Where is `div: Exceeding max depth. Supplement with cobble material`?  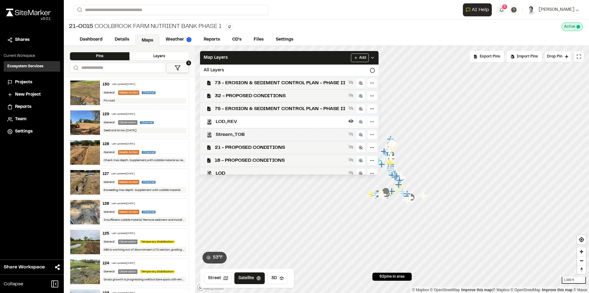
div: Exceeding max depth. Supplement with cobble material is located at coordinates (145, 190).